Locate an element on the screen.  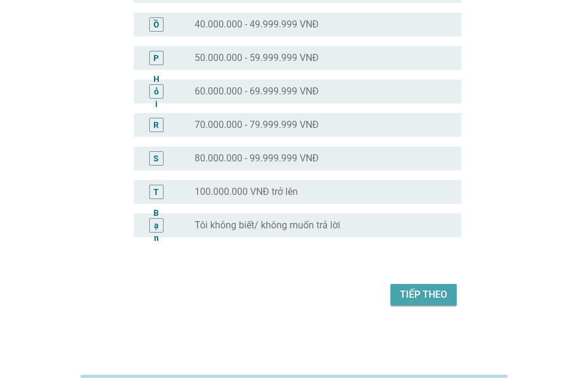
font: 100.000.000 VNĐ trở lên is located at coordinates (246, 191).